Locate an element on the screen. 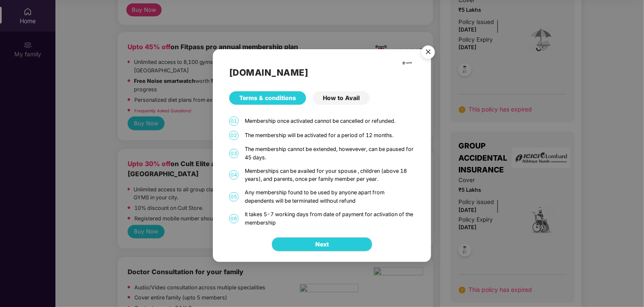 The image size is (644, 307). span: 03 is located at coordinates (234, 154).